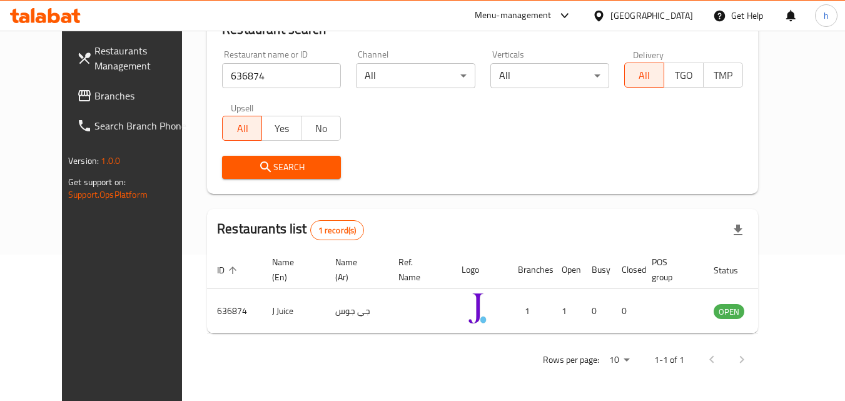  What do you see at coordinates (619, 360) in the screenshot?
I see `div: Rows per page:` at bounding box center [619, 360].